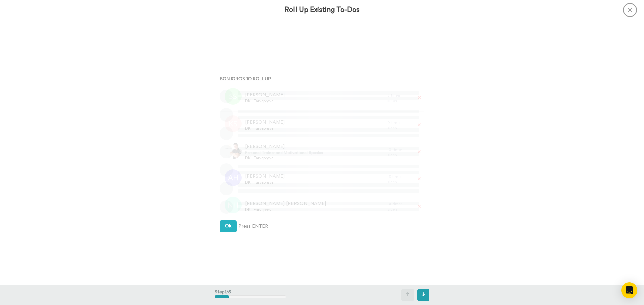  I want to click on div: 8 timer siden, so click(399, 98).